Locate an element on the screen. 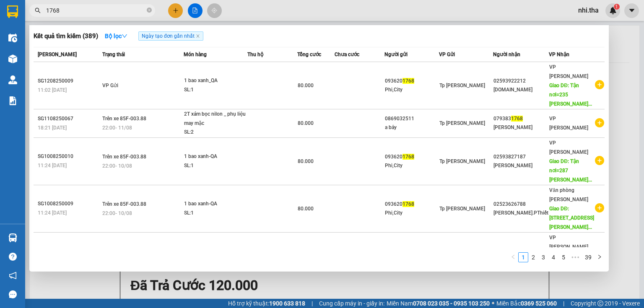 The width and height of the screenshot is (644, 308). div: 2T xám bọc nilon _ phụ liệu may mặc is located at coordinates (215, 118).